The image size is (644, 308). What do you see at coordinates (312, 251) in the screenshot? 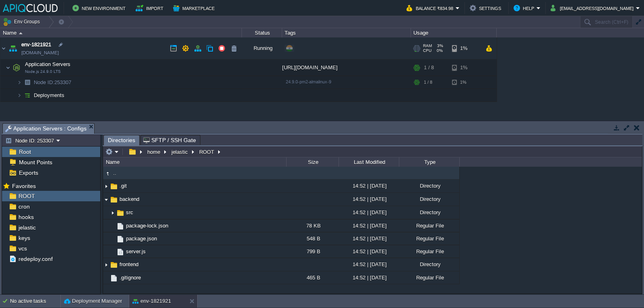
I see `div: 799 B` at bounding box center [312, 251].